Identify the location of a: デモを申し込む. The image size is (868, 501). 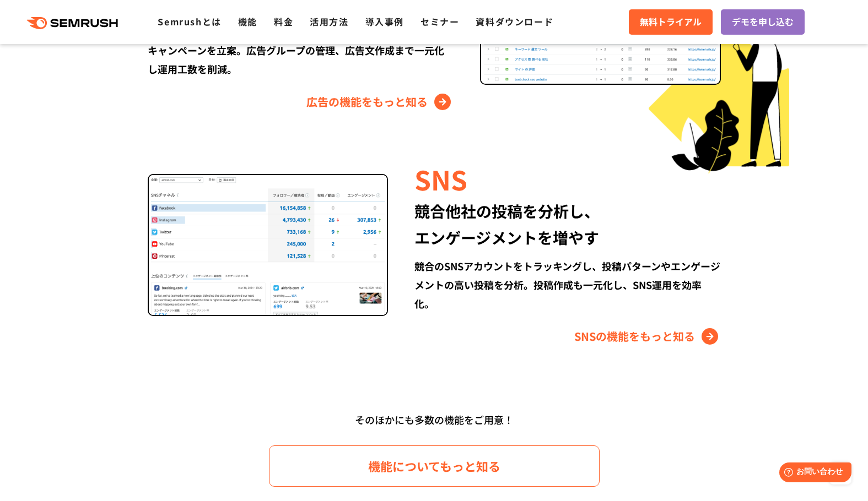
(762, 22).